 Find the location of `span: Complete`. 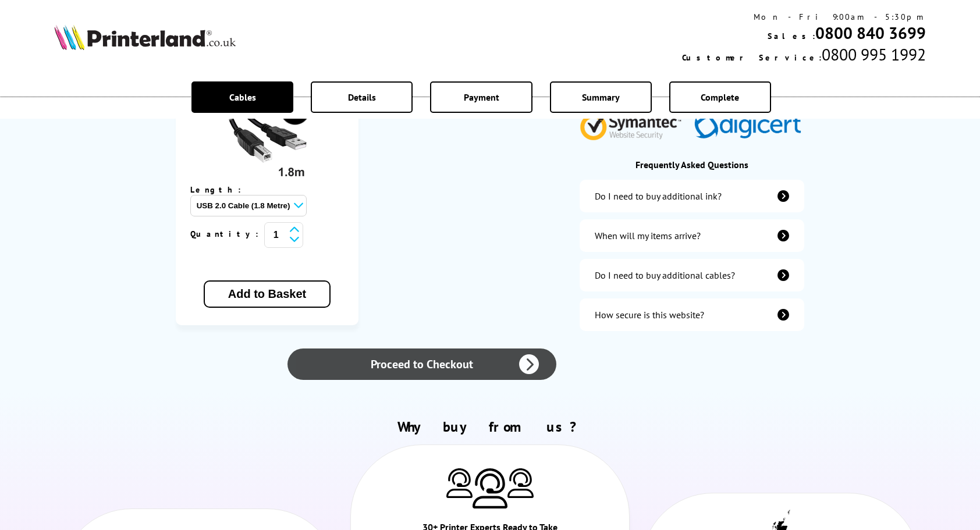

span: Complete is located at coordinates (720, 97).